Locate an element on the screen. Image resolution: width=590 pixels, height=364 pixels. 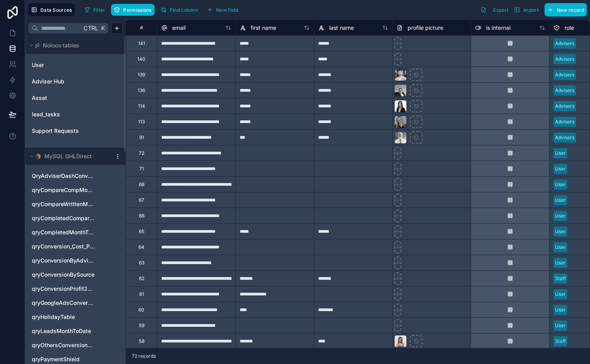
button: MySQL logoMySQL GHLDirect is located at coordinates (70, 157).